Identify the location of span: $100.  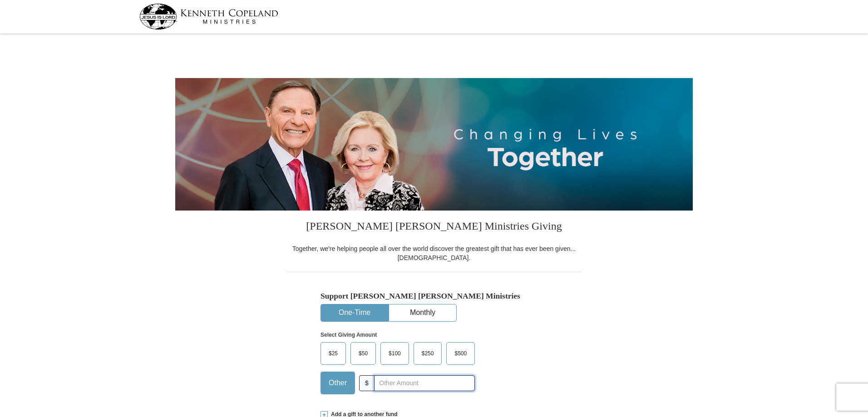
(395, 354).